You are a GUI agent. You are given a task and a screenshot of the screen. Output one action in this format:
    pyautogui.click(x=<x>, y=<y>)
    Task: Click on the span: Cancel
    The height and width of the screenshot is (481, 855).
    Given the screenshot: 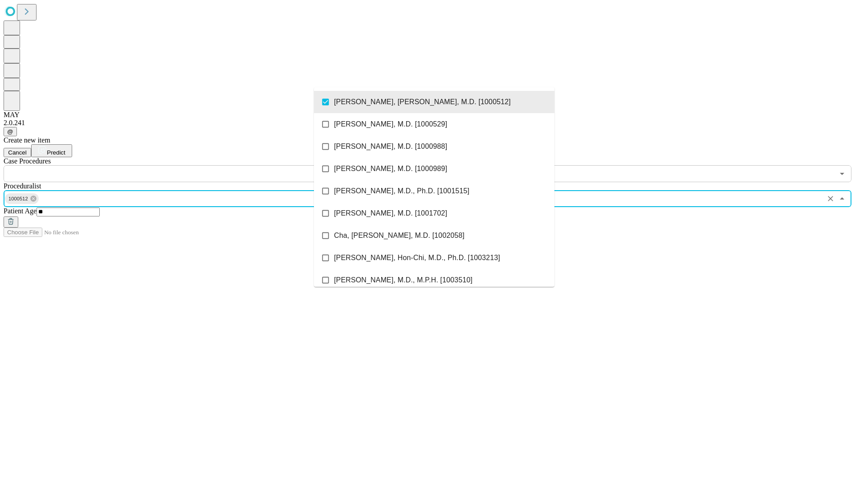 What is the action you would take?
    pyautogui.click(x=17, y=152)
    